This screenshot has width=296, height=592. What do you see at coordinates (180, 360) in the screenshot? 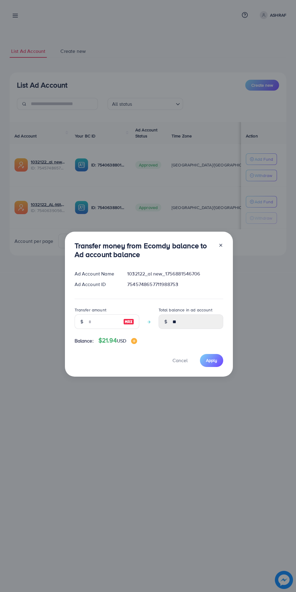
I see `span: Cancel` at bounding box center [180, 360].